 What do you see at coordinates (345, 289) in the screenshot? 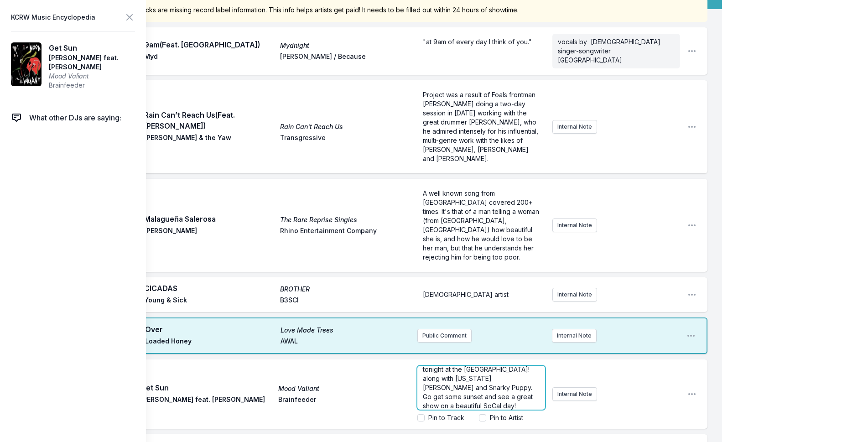
I see `span: BROTHER` at bounding box center [345, 289].